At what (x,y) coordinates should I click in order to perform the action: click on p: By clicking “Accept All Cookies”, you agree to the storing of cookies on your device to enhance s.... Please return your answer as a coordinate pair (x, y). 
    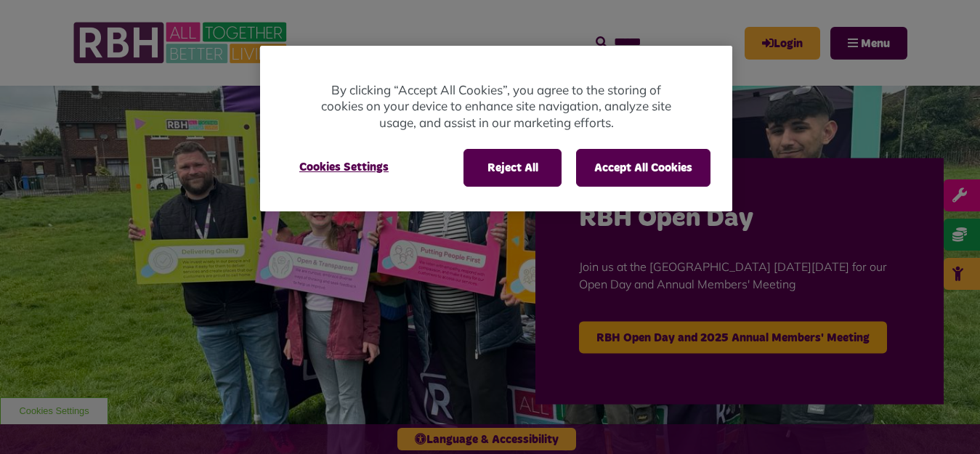
    Looking at the image, I should click on (496, 107).